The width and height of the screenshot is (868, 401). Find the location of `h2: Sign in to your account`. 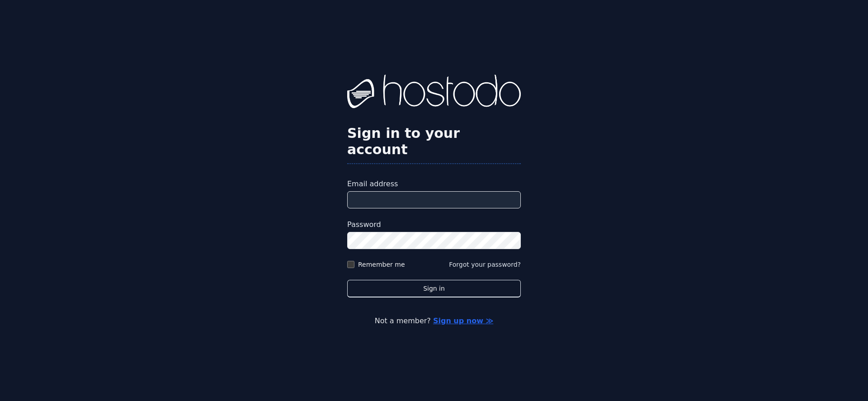

h2: Sign in to your account is located at coordinates (434, 142).